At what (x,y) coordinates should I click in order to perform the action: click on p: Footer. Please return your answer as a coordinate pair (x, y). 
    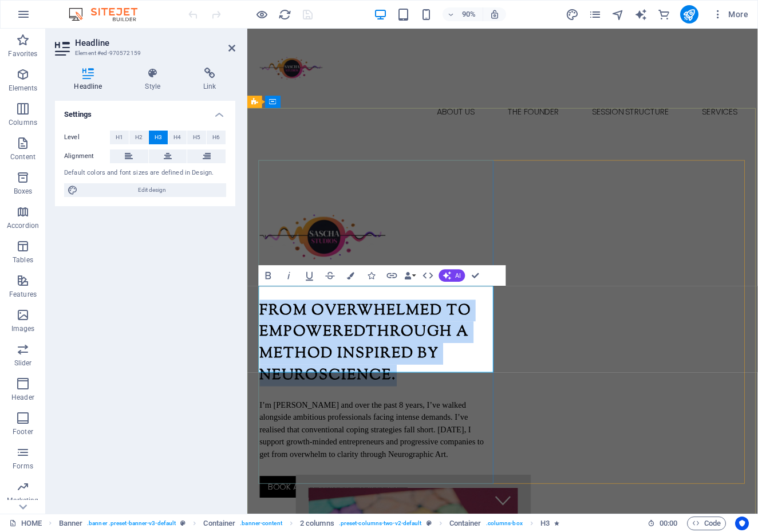
    Looking at the image, I should click on (23, 432).